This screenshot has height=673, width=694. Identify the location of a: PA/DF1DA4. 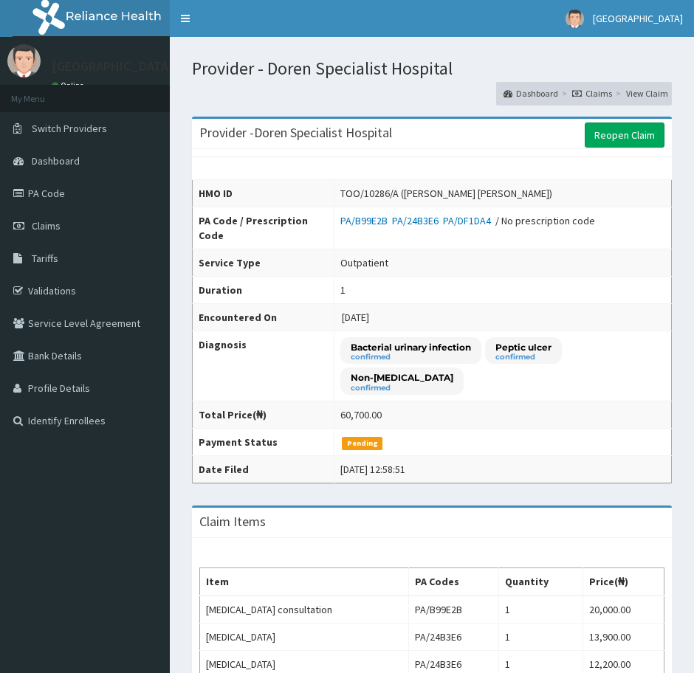
(469, 221).